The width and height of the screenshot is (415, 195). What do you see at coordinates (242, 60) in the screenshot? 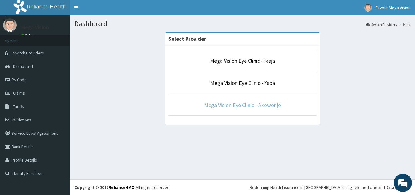
I see `a: Mega Vision Eye Clinic - Ikeja` at bounding box center [242, 60].